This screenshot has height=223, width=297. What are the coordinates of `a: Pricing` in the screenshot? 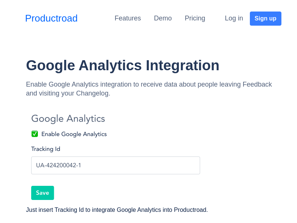 It's located at (195, 18).